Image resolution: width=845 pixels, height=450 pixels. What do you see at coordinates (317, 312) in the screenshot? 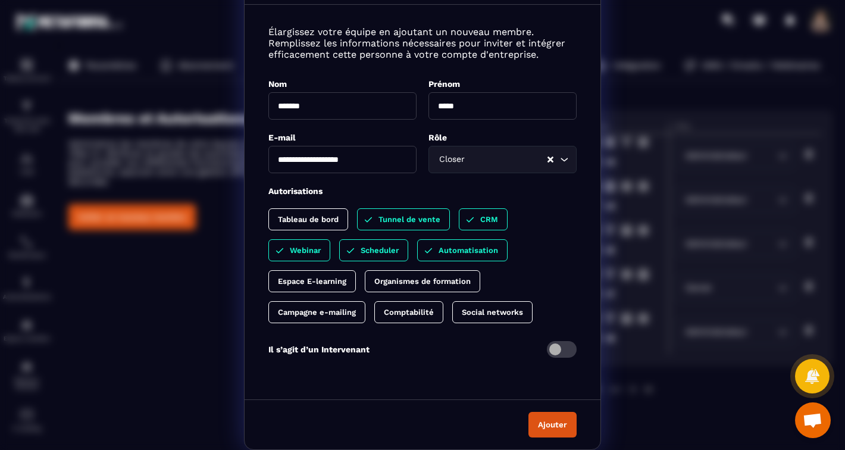
I see `p: Campagne e-mailing` at bounding box center [317, 312].